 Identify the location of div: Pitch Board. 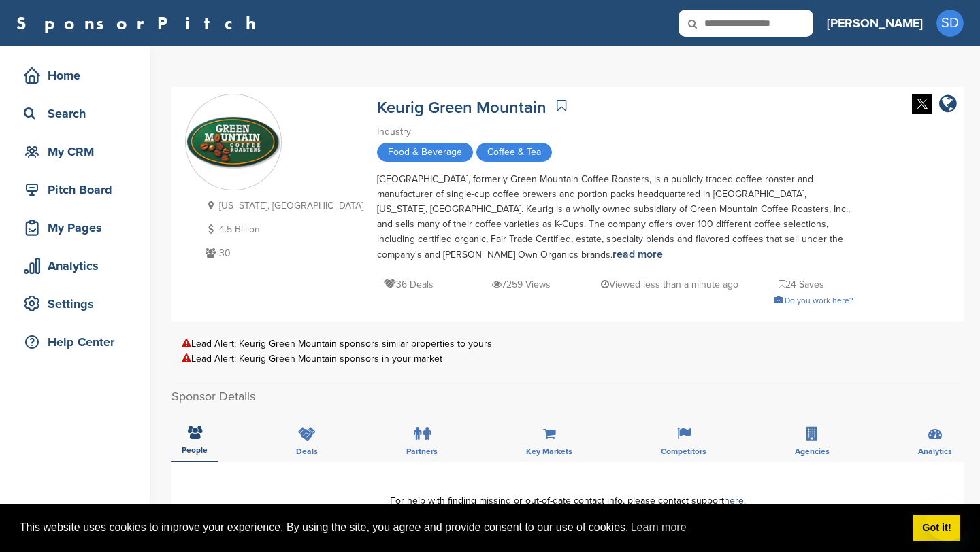
(78, 190).